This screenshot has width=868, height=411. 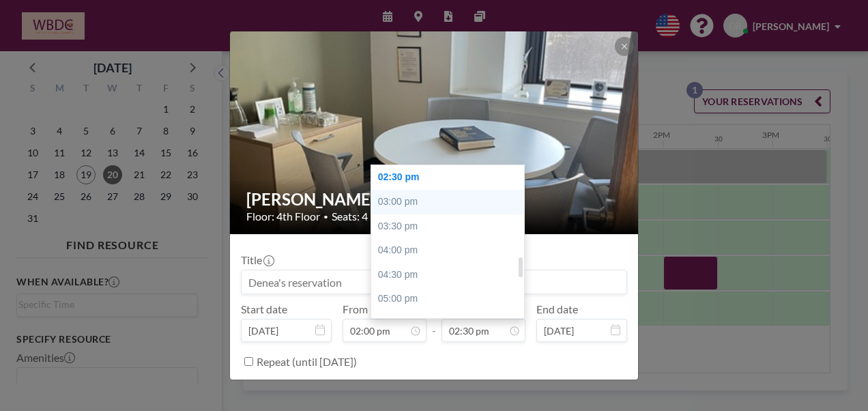 I want to click on div: 02:30 pm, so click(x=451, y=178).